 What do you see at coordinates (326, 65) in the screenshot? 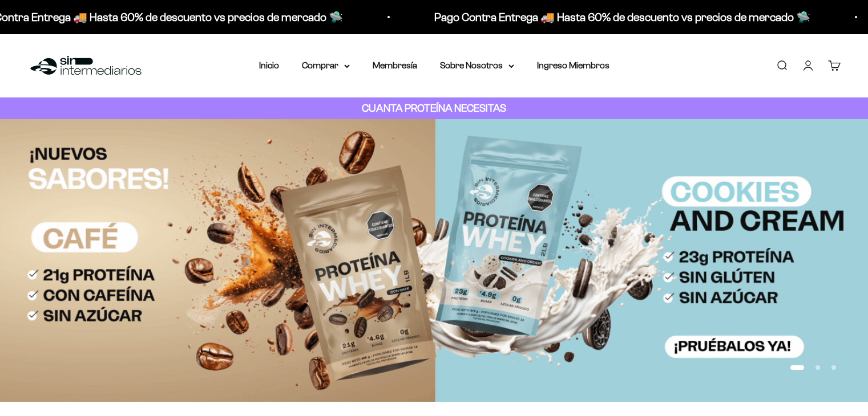
I see `summary: Comprar` at bounding box center [326, 65].